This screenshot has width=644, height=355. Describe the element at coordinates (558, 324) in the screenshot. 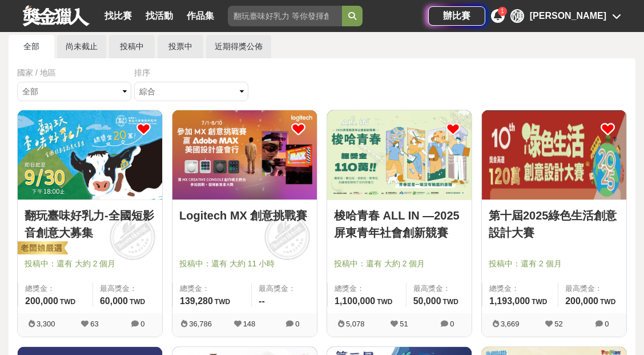

I see `span: 52` at that location.